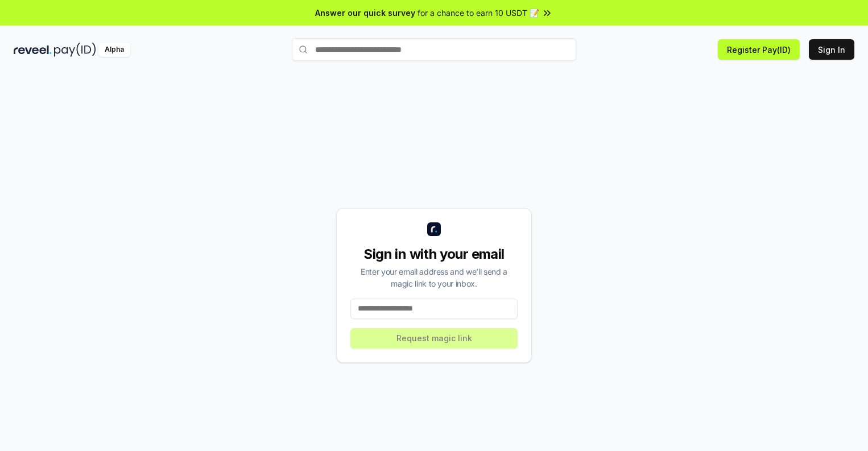 This screenshot has width=868, height=451. I want to click on button: Sign In, so click(831, 50).